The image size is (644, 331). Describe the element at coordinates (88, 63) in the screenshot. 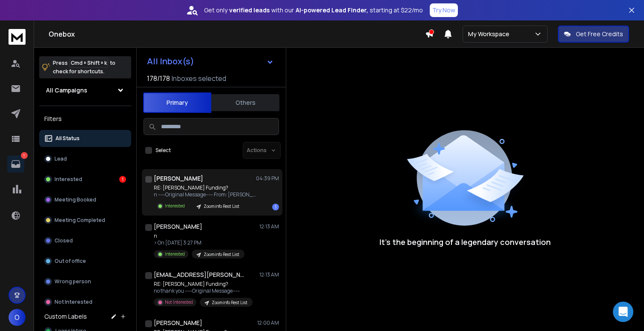

I see `span: Cmd + Shift + k` at that location.